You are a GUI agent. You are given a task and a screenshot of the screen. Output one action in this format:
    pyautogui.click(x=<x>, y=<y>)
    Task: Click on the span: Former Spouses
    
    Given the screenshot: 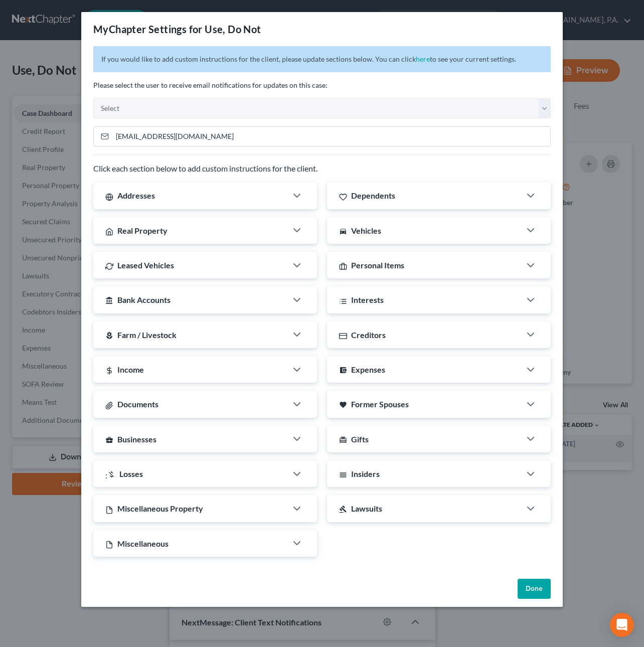 What is the action you would take?
    pyautogui.click(x=380, y=404)
    